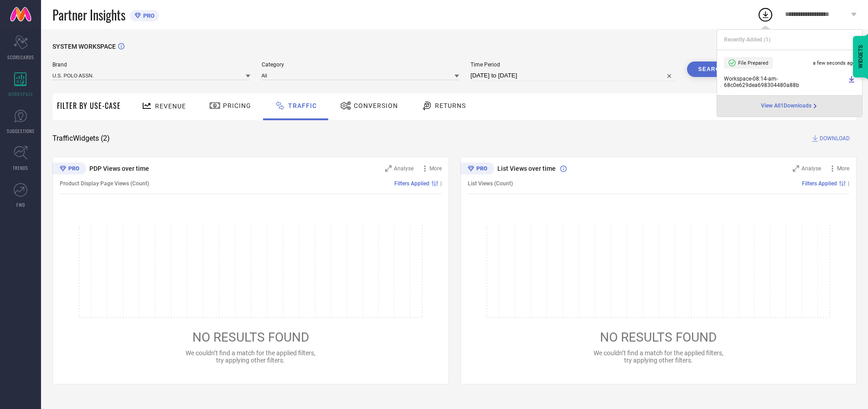 This screenshot has width=868, height=409. What do you see at coordinates (835, 139) in the screenshot?
I see `span: DOWNLOAD` at bounding box center [835, 139].